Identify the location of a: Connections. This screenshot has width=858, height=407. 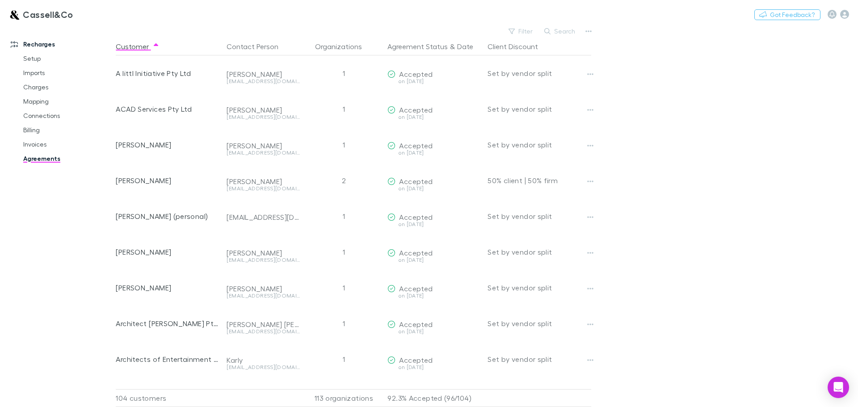
(67, 116).